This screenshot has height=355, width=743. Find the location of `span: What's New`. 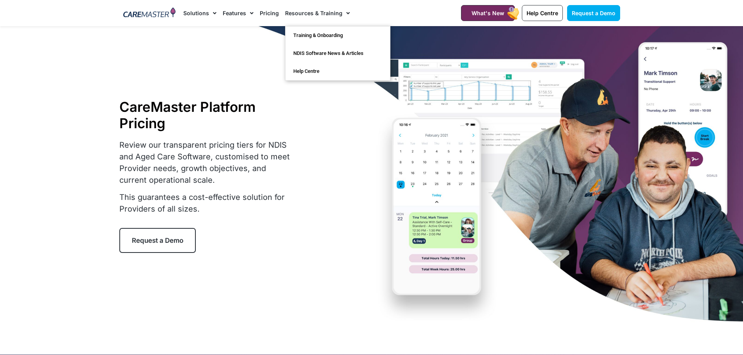

span: What's New is located at coordinates (488, 13).